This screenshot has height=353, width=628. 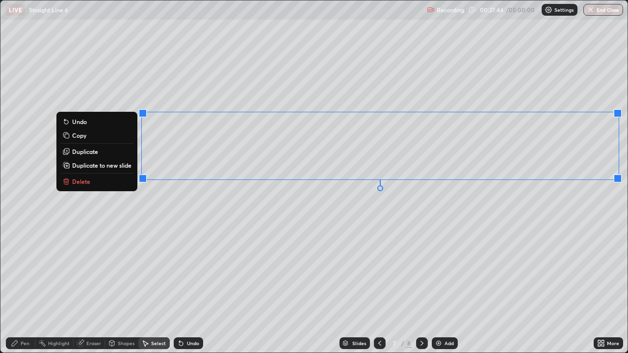 I want to click on p: Undo, so click(x=79, y=122).